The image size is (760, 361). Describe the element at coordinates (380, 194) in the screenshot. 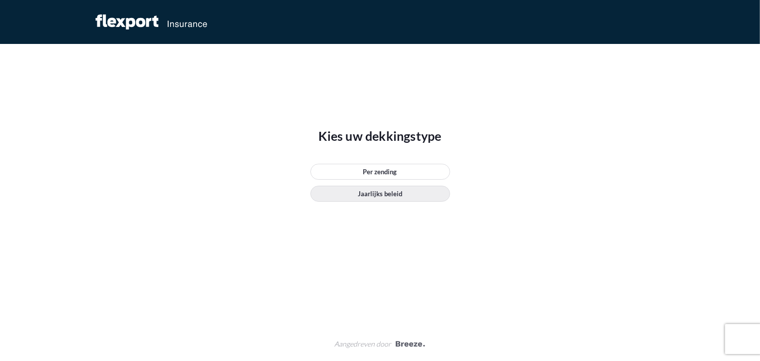

I see `font: Jaarlijks beleid` at that location.